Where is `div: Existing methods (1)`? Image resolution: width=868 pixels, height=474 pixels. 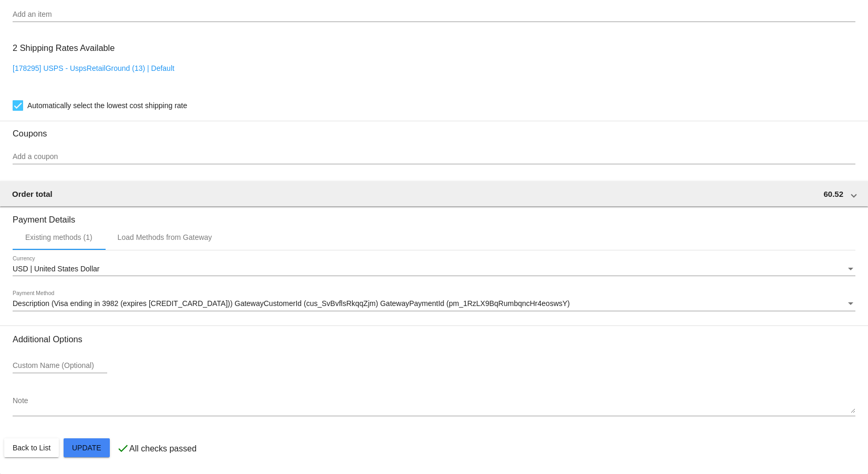 div: Existing methods (1) is located at coordinates (59, 237).